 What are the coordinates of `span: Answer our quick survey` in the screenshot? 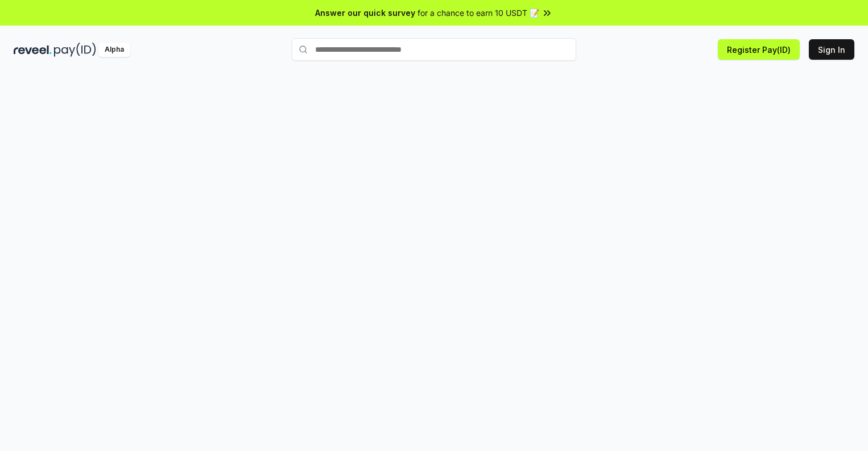 It's located at (365, 13).